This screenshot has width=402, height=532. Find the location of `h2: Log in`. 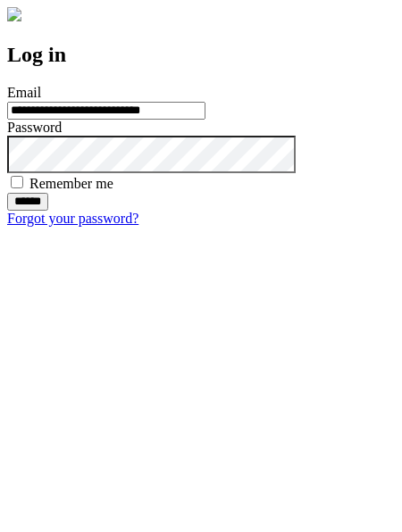

h2: Log in is located at coordinates (201, 55).